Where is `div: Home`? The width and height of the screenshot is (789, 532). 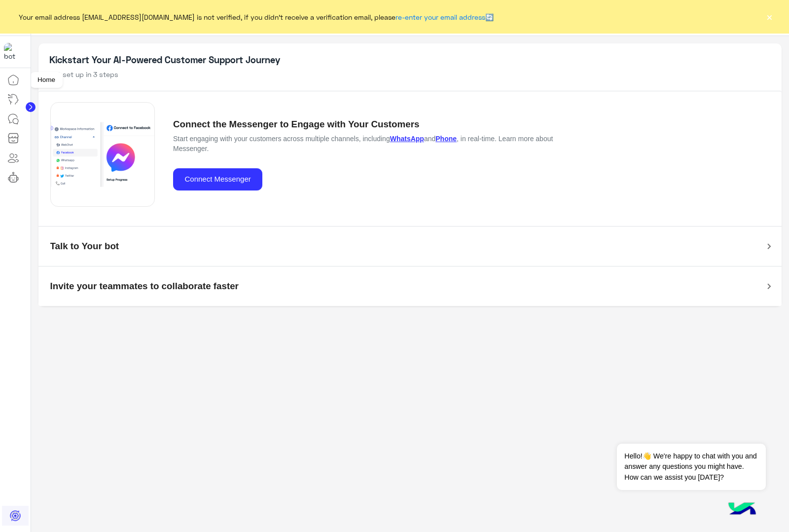 div: Home is located at coordinates (47, 80).